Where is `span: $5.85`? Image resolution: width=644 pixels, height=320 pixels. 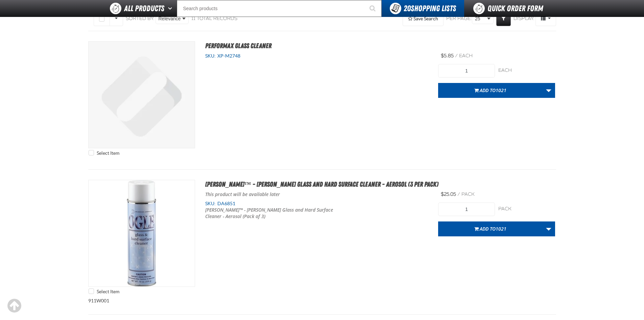 span: $5.85 is located at coordinates (447, 55).